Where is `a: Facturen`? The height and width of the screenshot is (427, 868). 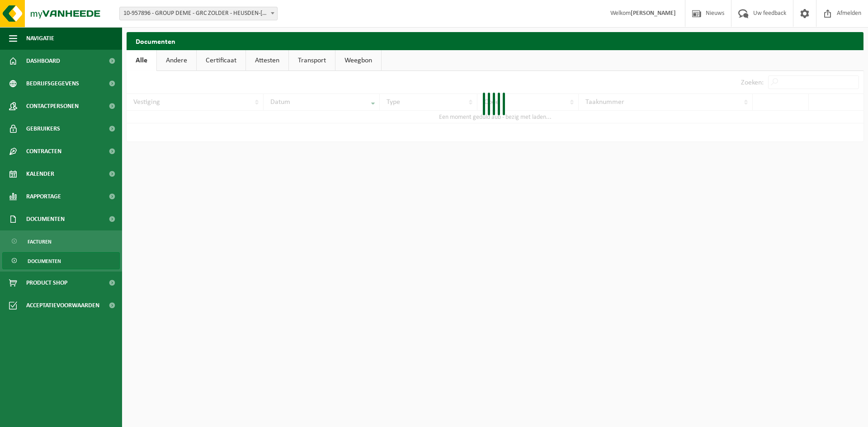 a: Facturen is located at coordinates (61, 242).